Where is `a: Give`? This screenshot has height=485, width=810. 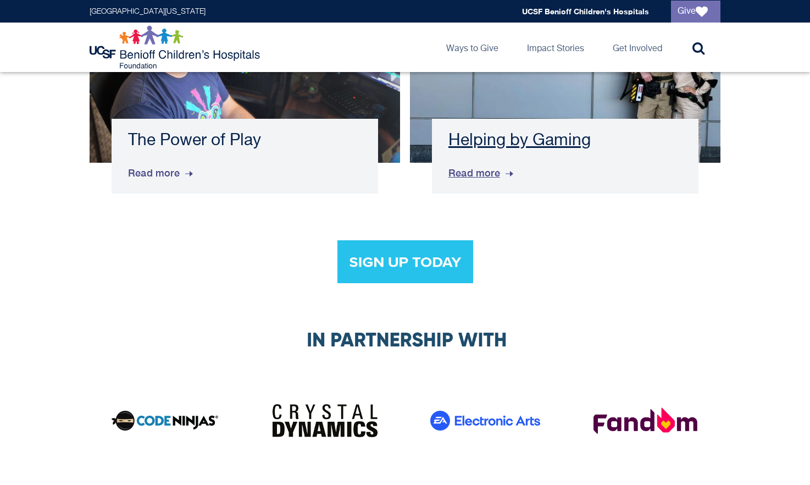
a: Give is located at coordinates (696, 12).